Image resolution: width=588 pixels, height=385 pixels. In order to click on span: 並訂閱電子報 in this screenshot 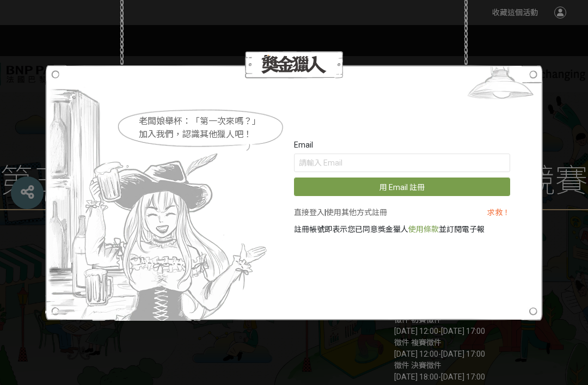, I will do `click(461, 229)`.